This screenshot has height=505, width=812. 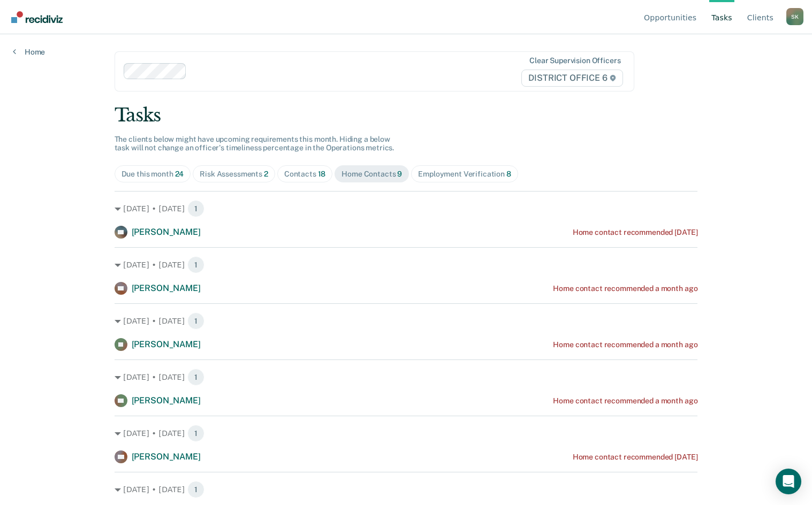 What do you see at coordinates (305, 174) in the screenshot?
I see `div: Contacts` at bounding box center [305, 174].